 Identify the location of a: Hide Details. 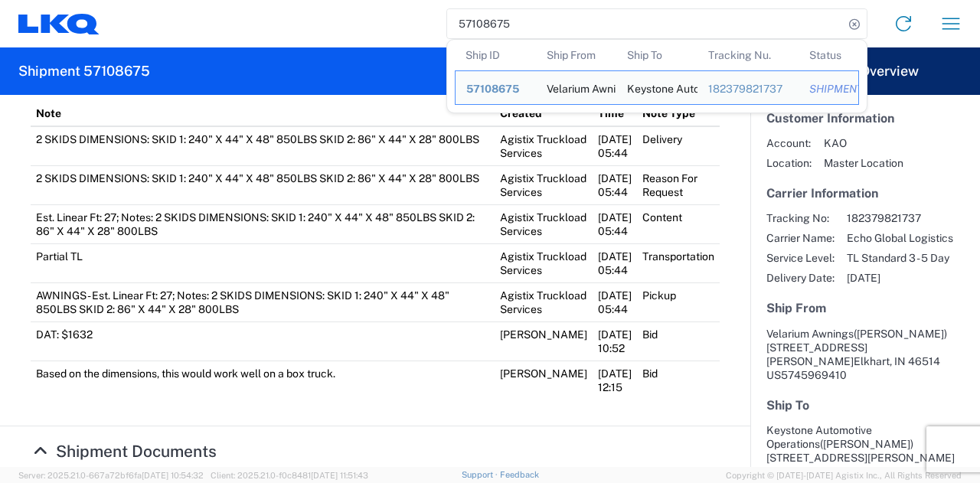
(123, 451).